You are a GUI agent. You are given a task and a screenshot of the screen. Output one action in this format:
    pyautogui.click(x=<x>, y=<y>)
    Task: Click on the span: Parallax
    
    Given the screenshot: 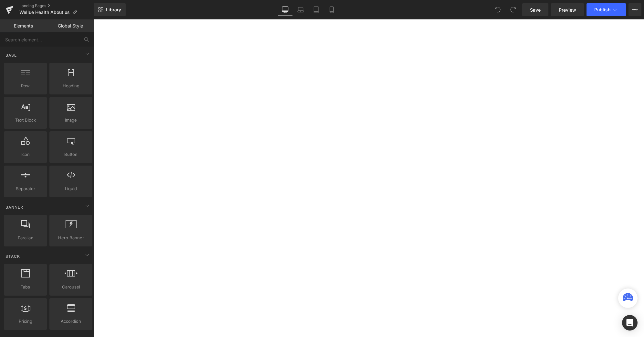 What is the action you would take?
    pyautogui.click(x=25, y=238)
    